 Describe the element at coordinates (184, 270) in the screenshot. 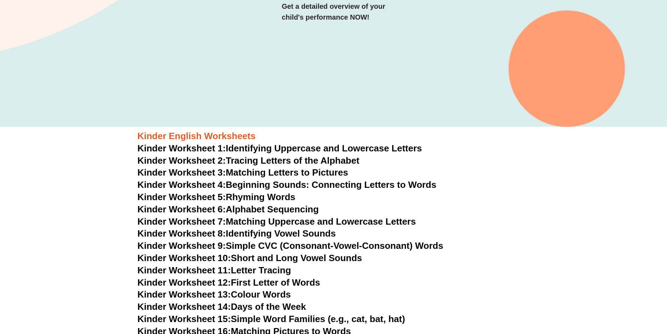

I see `span: Kinder Worksheet 11:` at that location.